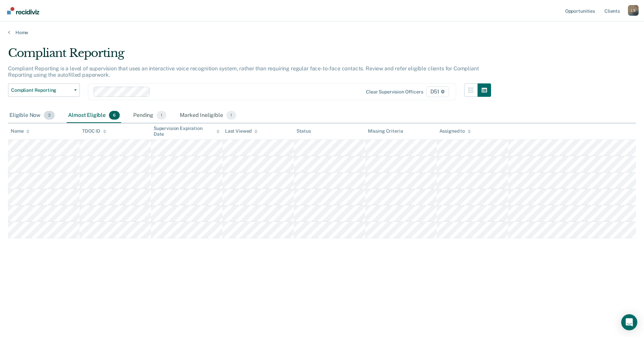 Image resolution: width=644 pixels, height=337 pixels. Describe the element at coordinates (20, 131) in the screenshot. I see `div: Name` at that location.